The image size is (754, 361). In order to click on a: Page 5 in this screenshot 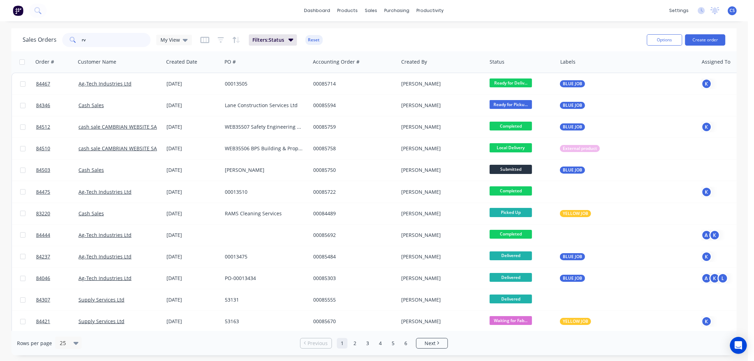, I will do `click(393, 343)`.